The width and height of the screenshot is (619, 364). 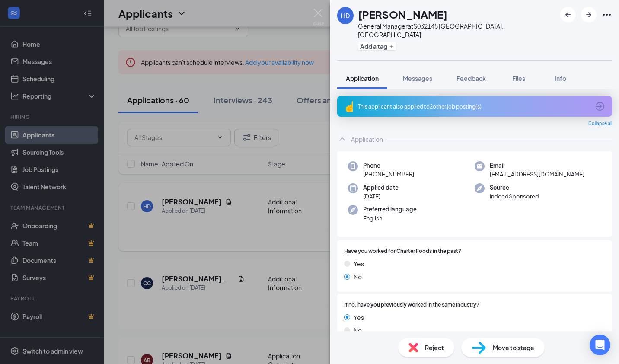 What do you see at coordinates (434, 348) in the screenshot?
I see `span: Reject` at bounding box center [434, 348].